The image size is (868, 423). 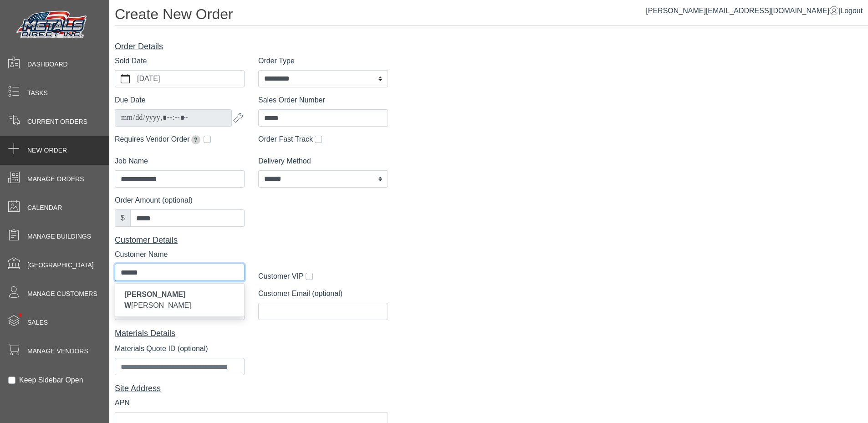 I want to click on span: Dashboard, so click(x=47, y=64).